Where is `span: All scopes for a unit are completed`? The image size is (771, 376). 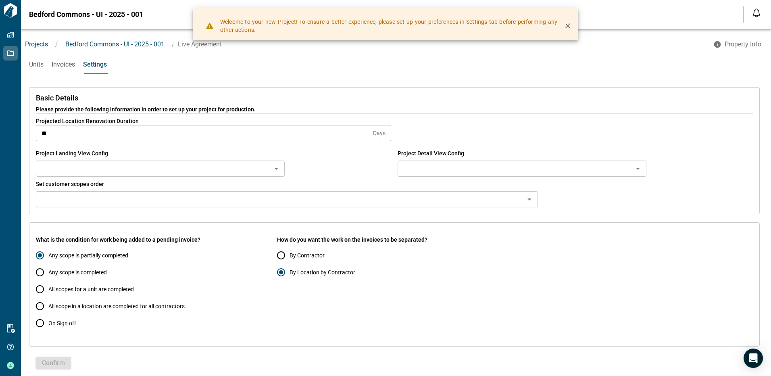
span: All scopes for a unit are completed is located at coordinates (91, 289).